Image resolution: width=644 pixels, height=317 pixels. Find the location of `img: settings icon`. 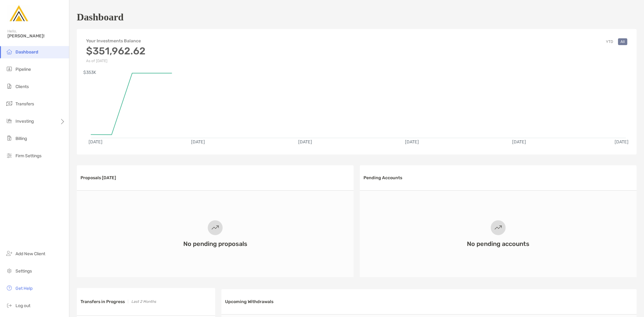

img: settings icon is located at coordinates (9, 271).